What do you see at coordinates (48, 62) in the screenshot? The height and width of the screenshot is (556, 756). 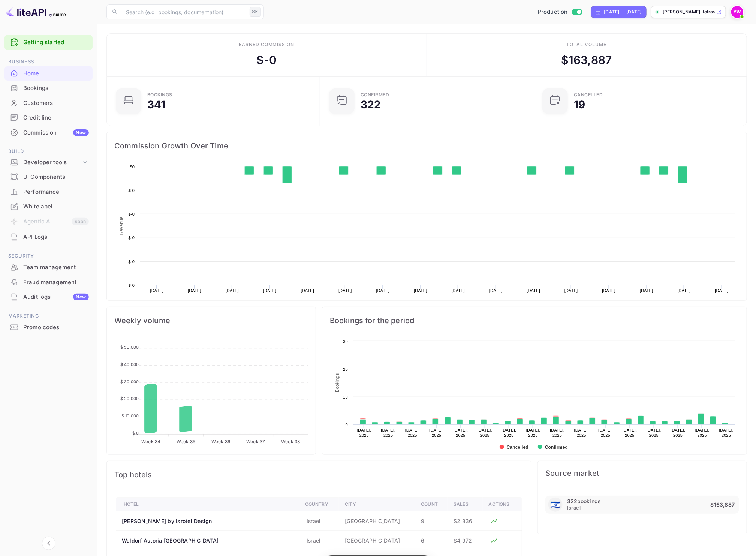 I see `span: Business` at bounding box center [48, 62].